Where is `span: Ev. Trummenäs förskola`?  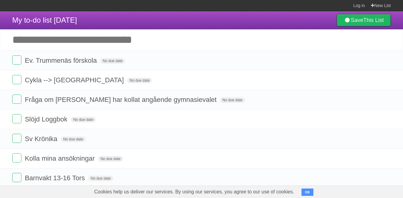 span: Ev. Trummenäs förskola is located at coordinates (61, 60).